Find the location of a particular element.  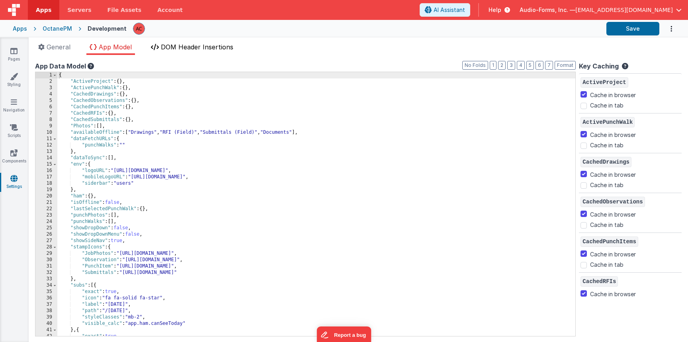

div: 30 is located at coordinates (46, 260).